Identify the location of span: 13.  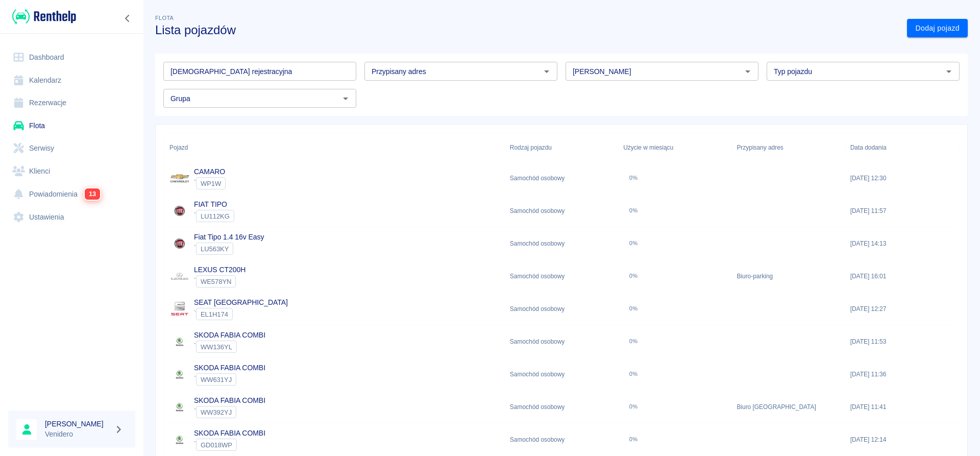
(93, 194).